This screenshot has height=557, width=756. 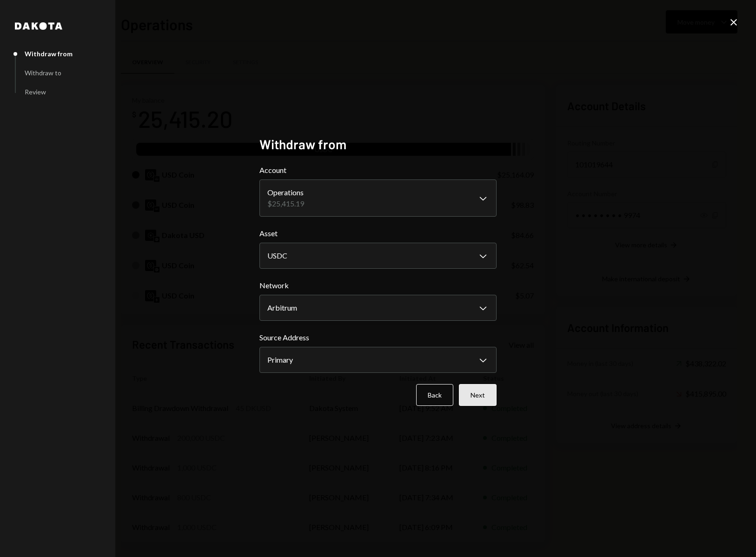 What do you see at coordinates (378, 198) in the screenshot?
I see `button: Account` at bounding box center [378, 198].